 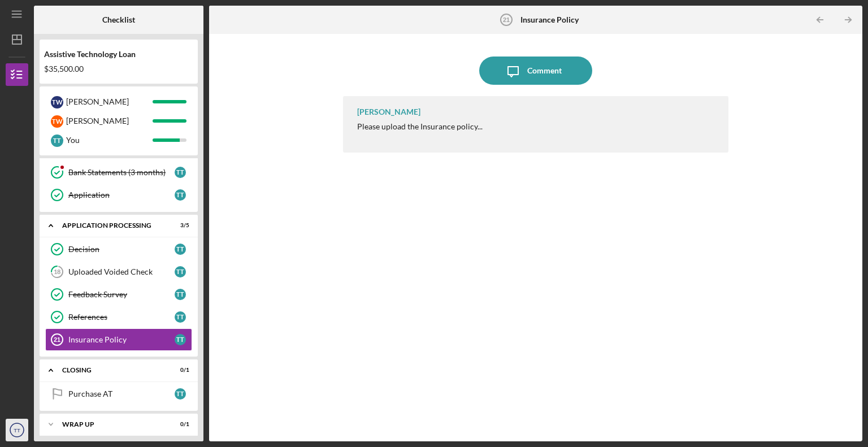 I want to click on button: TT, so click(x=17, y=430).